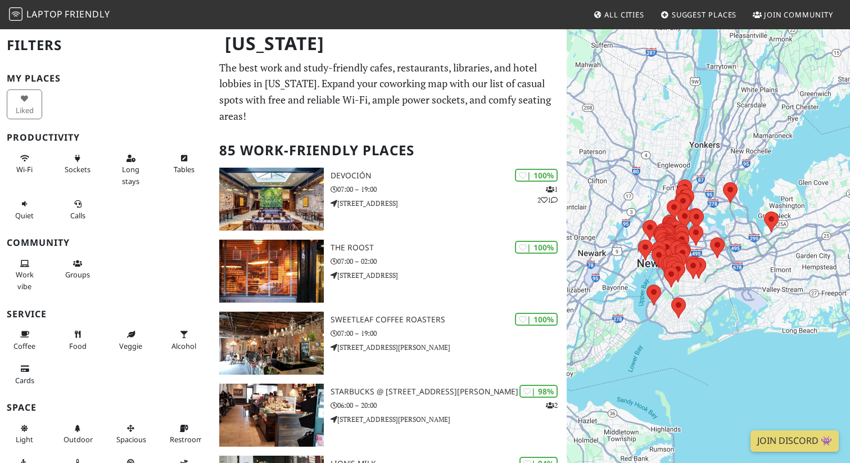  I want to click on p: 1 2 1, so click(548, 195).